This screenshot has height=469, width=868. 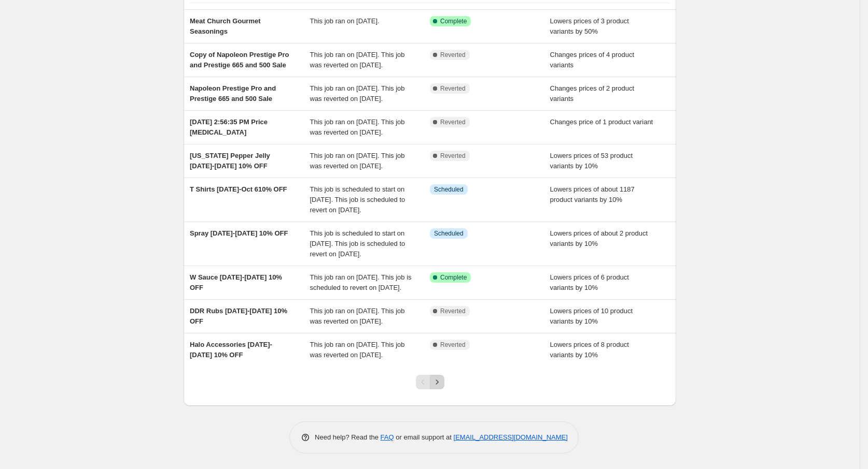 What do you see at coordinates (233, 93) in the screenshot?
I see `span: Napoleon Prestige Pro and Prestige 665 and 500 Sale` at bounding box center [233, 93].